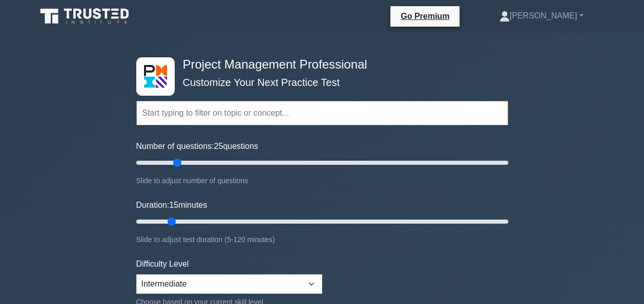  Describe the element at coordinates (197, 147) in the screenshot. I see `label: Number of questions: questions` at that location.